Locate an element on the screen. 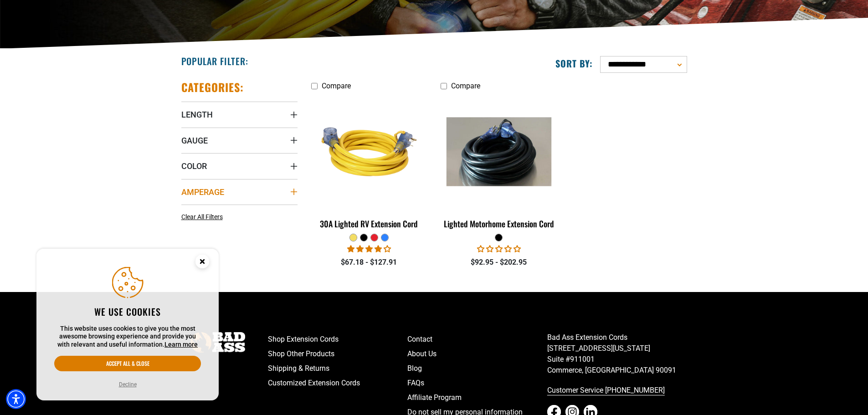 The image size is (868, 415). a: yellow 30A Lighted RV Extension Cord is located at coordinates (369, 164).